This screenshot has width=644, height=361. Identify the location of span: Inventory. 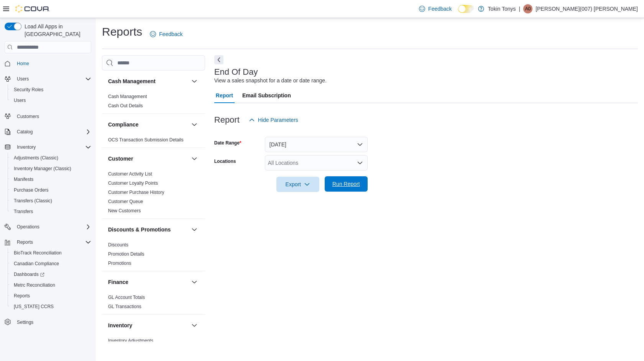
(26, 147).